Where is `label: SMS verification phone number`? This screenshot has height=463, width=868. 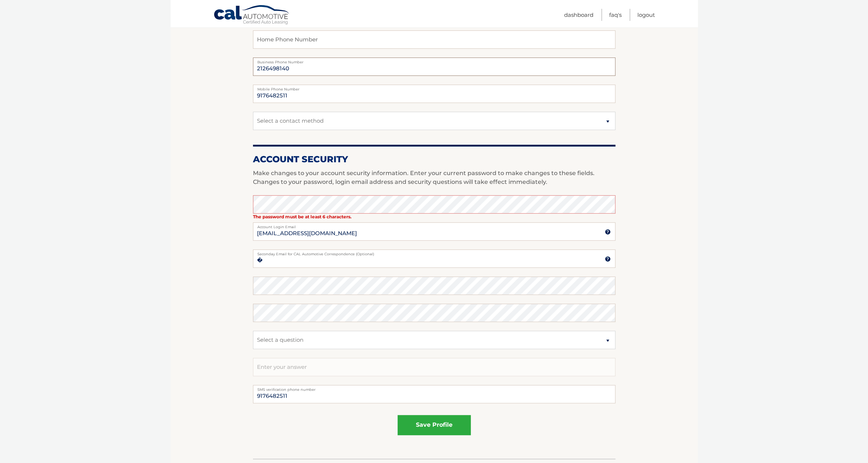
label: SMS verification phone number is located at coordinates (434, 388).